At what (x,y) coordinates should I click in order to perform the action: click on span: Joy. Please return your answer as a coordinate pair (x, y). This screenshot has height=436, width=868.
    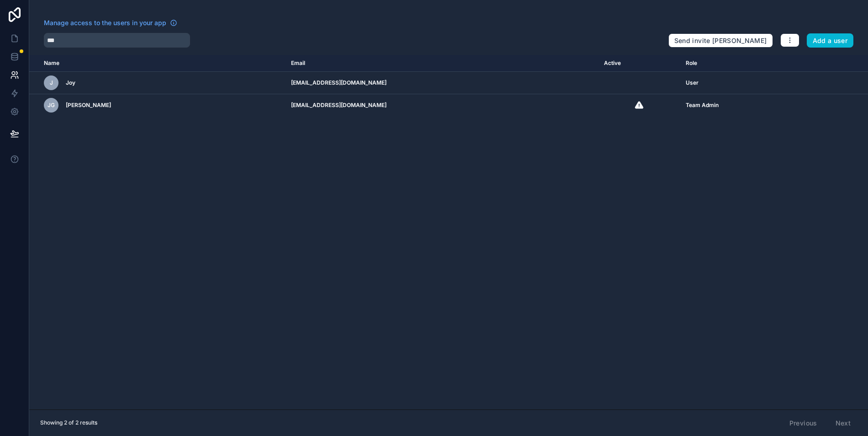
    Looking at the image, I should click on (70, 83).